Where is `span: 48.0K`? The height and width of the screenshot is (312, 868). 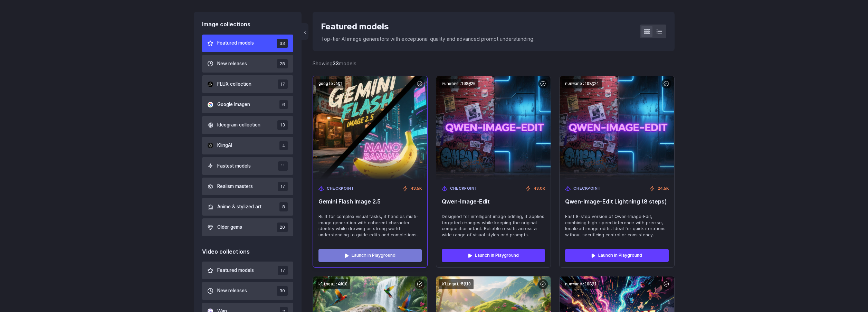 span: 48.0K is located at coordinates (540, 189).